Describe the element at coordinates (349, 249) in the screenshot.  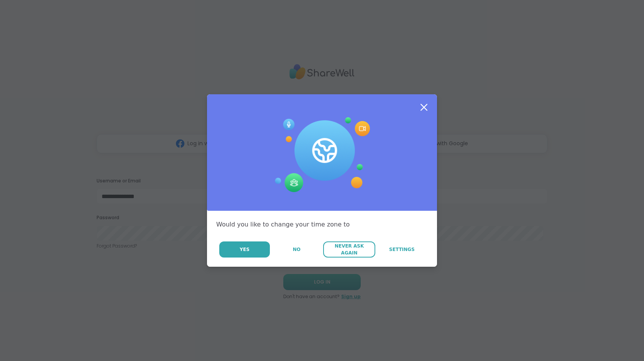
I see `span: Never Ask Again` at that location.